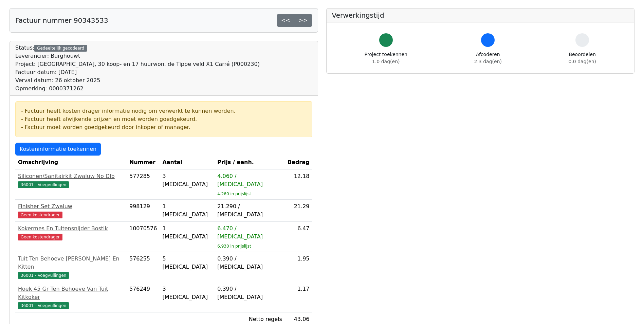 The width and height of the screenshot is (644, 324). I want to click on span: 0.0 dag(en), so click(582, 61).